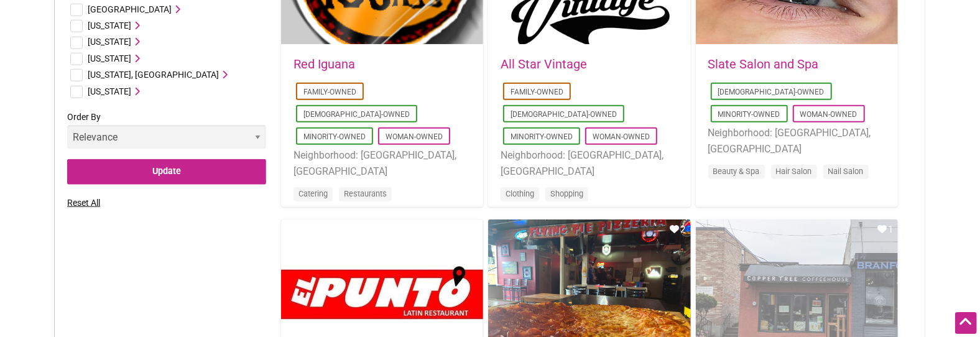 The height and width of the screenshot is (337, 980). What do you see at coordinates (846, 171) in the screenshot?
I see `a: Nail Salon` at bounding box center [846, 171].